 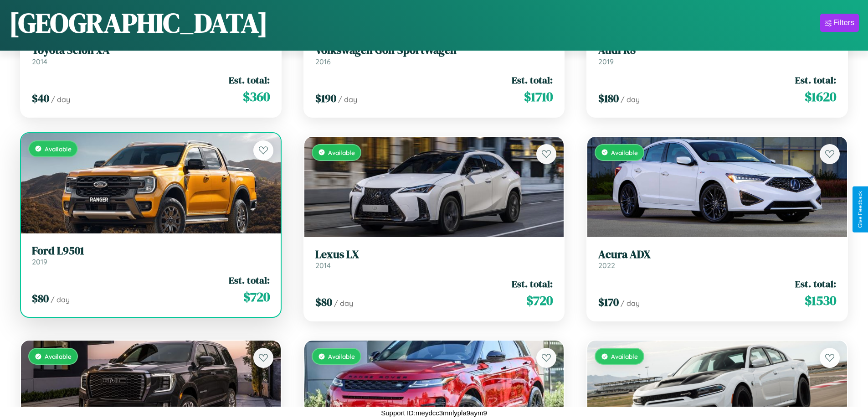 What do you see at coordinates (151, 50) in the screenshot?
I see `h3: Toyota Scion xA` at bounding box center [151, 50].